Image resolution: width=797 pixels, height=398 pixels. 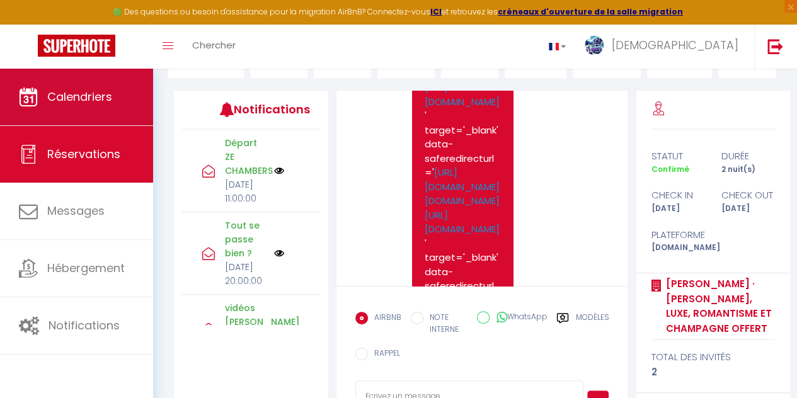 I want to click on div: total des invités, so click(x=713, y=357).